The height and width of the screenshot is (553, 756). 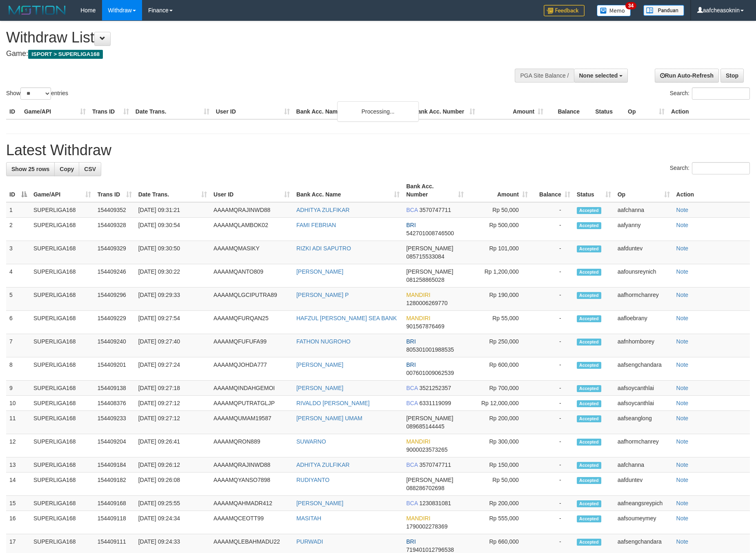 What do you see at coordinates (115, 503) in the screenshot?
I see `td: 154409168` at bounding box center [115, 503].